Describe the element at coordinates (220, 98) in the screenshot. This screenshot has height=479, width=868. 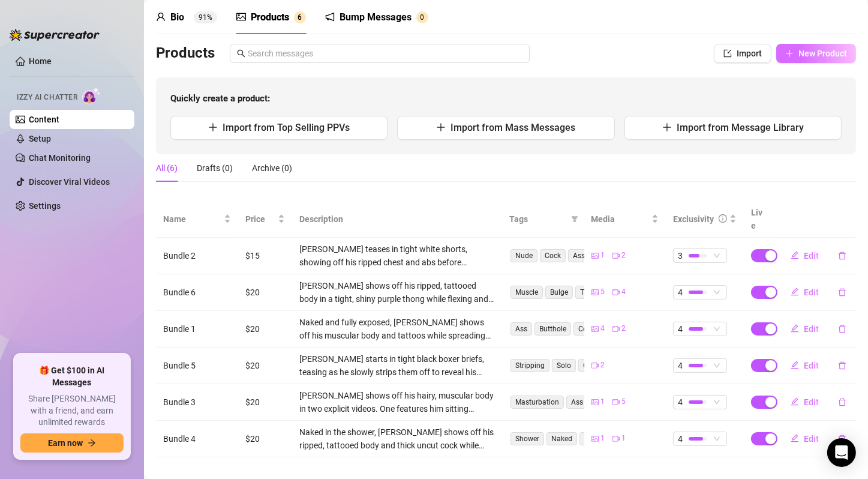
I see `strong: Quickly create a product:` at that location.